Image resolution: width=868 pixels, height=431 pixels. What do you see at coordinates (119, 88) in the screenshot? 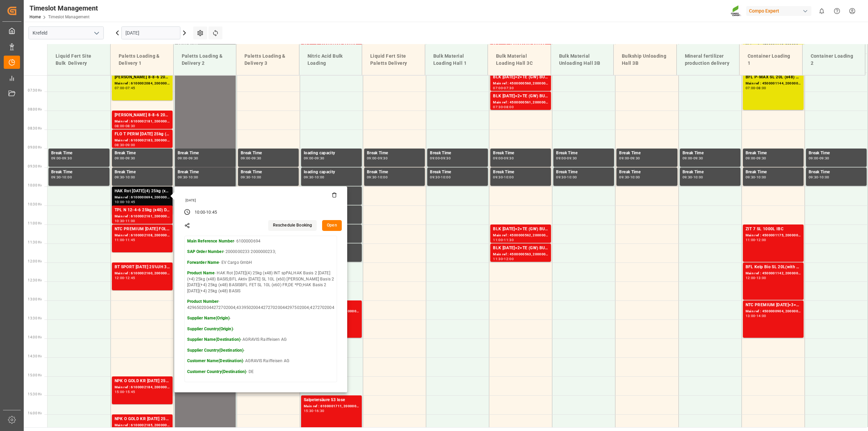
I see `div: 07:00` at bounding box center [119, 88].